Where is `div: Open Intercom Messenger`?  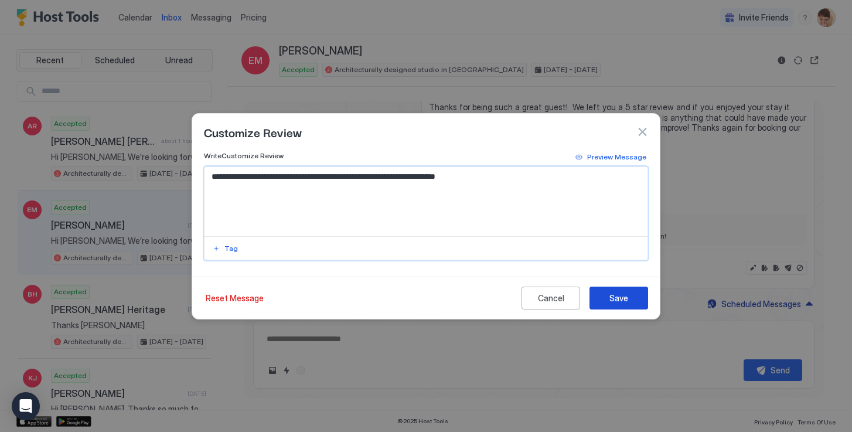 div: Open Intercom Messenger is located at coordinates (26, 406).